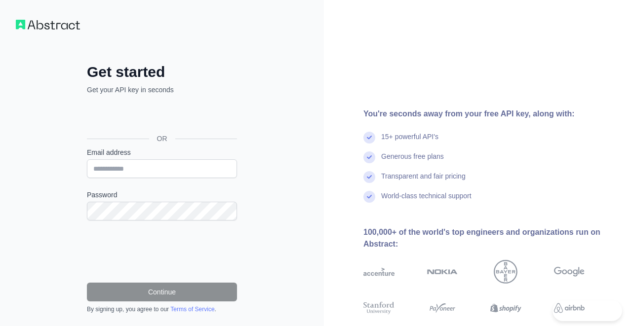 This screenshot has height=326, width=632. What do you see at coordinates (442, 308) in the screenshot?
I see `img: payoneer` at bounding box center [442, 308].